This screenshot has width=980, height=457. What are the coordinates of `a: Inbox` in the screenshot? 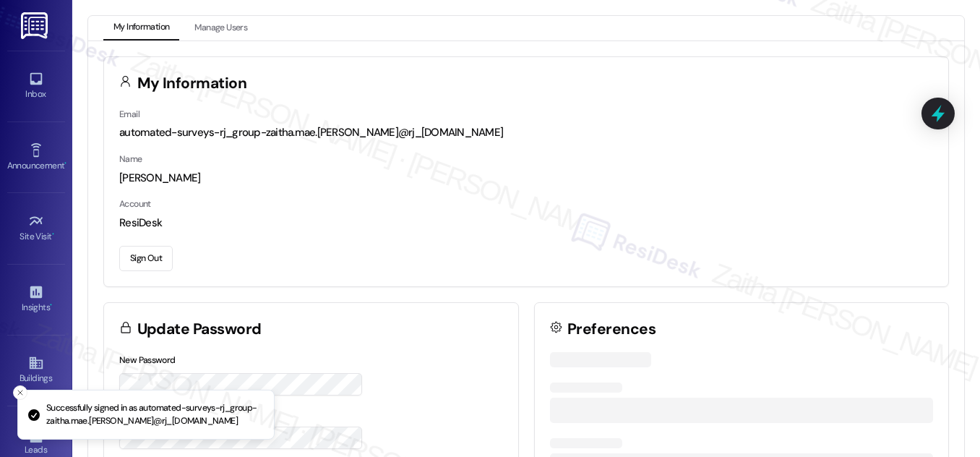 It's located at (36, 86).